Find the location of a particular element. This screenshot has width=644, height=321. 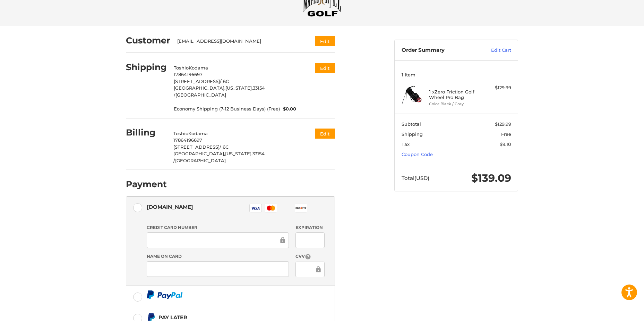

label: Name on Card is located at coordinates (218, 256).